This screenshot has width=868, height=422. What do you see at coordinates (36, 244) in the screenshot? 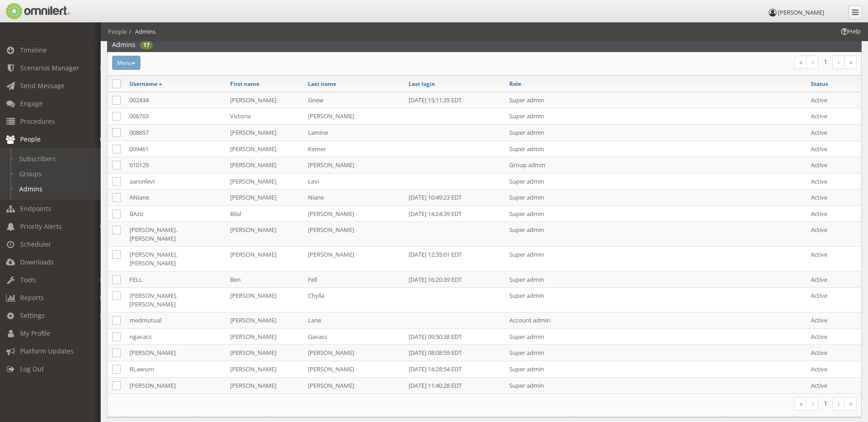
I see `span: Scheduler` at bounding box center [36, 244].